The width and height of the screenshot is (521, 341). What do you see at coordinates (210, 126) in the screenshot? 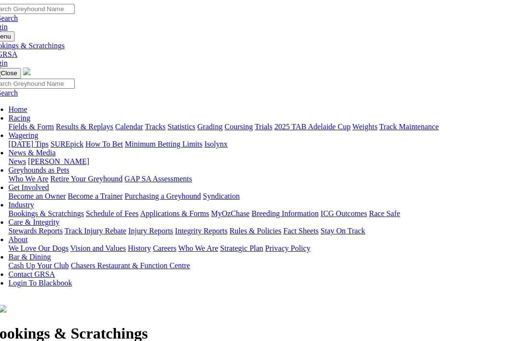
I see `a: Grading` at bounding box center [210, 126].